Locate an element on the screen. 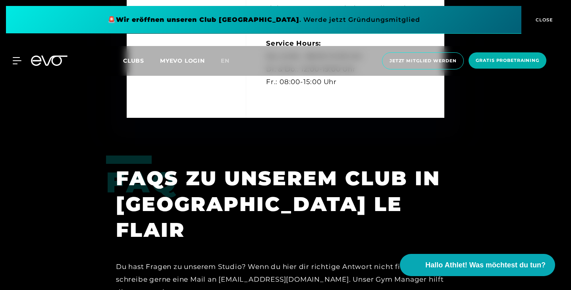  button: CLOSE is located at coordinates (543, 20).